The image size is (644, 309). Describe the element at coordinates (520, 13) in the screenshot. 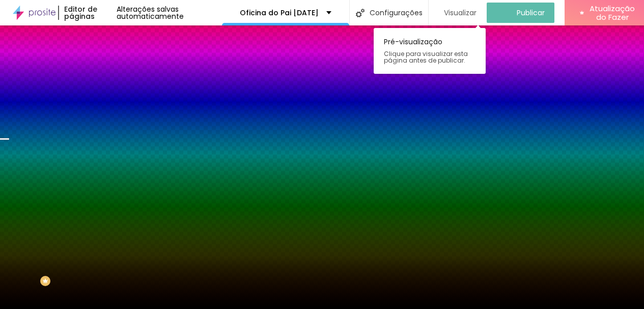

I see `button: Publicar` at that location.